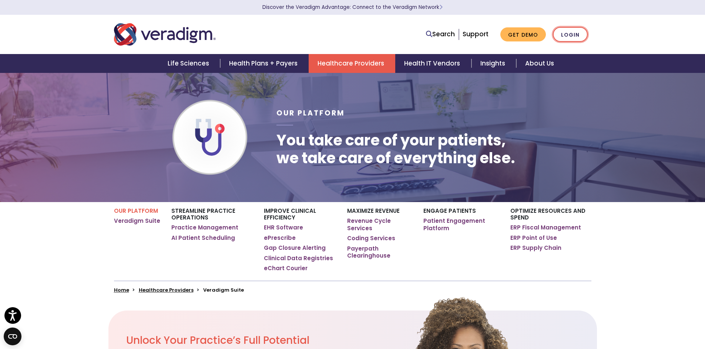 The image size is (705, 349). Describe the element at coordinates (396, 149) in the screenshot. I see `h1: You take care of your patients, we take care of everything else.` at that location.